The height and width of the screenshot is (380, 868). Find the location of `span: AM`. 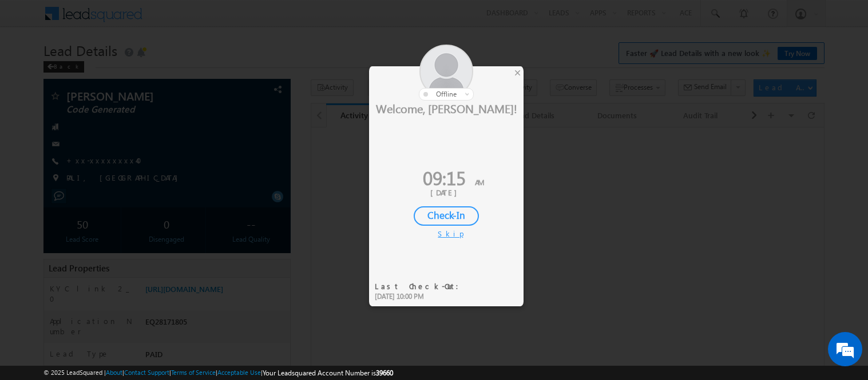

span: AM is located at coordinates (480, 182).